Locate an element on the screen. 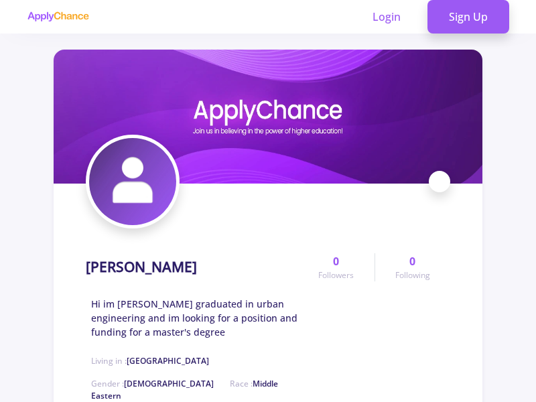 Image resolution: width=536 pixels, height=402 pixels. span: Followers is located at coordinates (335, 275).